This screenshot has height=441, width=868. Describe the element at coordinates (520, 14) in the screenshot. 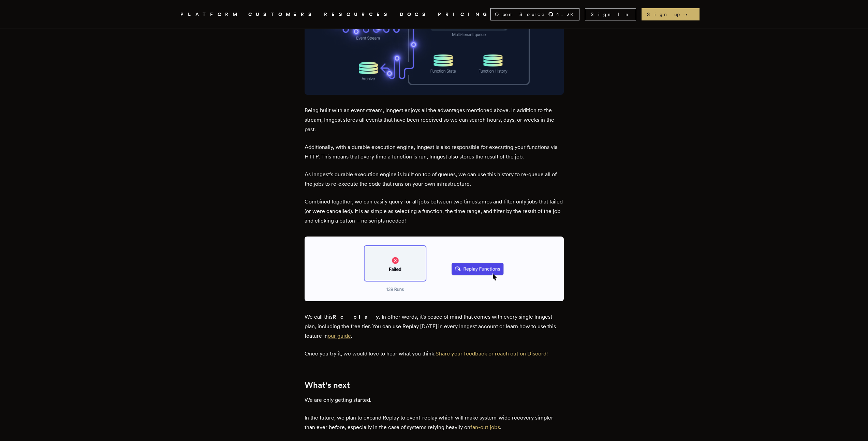

I see `span: Open Source` at that location.